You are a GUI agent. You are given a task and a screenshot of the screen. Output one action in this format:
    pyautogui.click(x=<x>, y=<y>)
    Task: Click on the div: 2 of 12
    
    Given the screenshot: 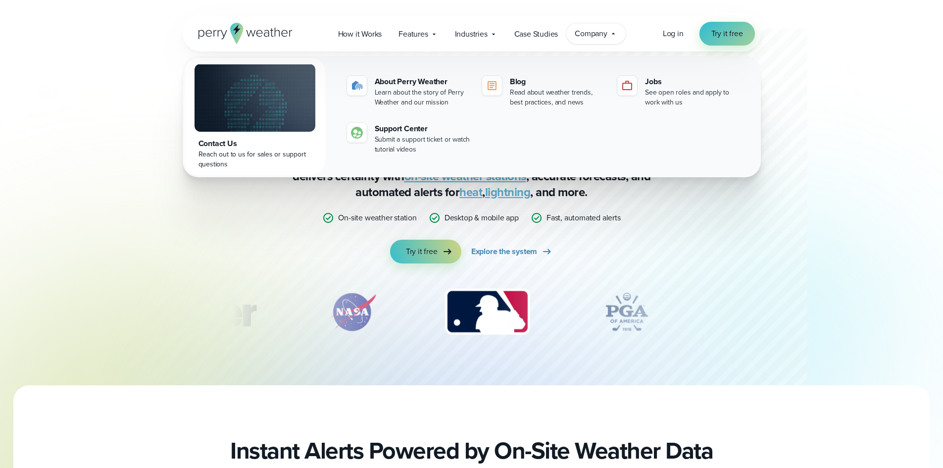 What is the action you would take?
    pyautogui.click(x=353, y=312)
    